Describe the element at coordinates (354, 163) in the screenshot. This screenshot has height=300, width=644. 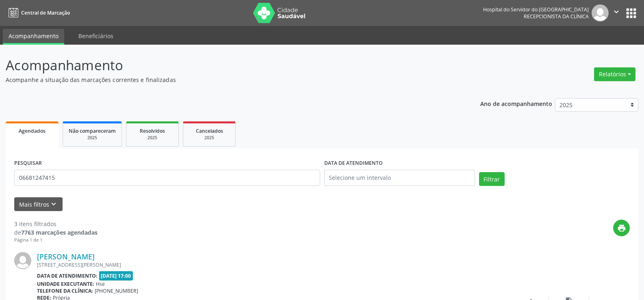
I see `label: DATA DE ATENDIMENTO` at that location.